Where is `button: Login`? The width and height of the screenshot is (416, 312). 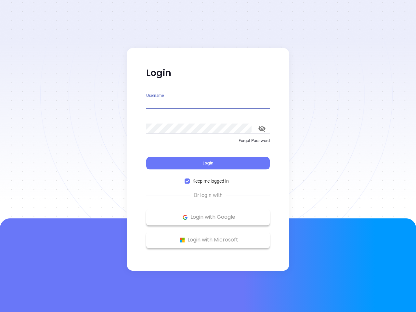 button: Login is located at coordinates (208, 163).